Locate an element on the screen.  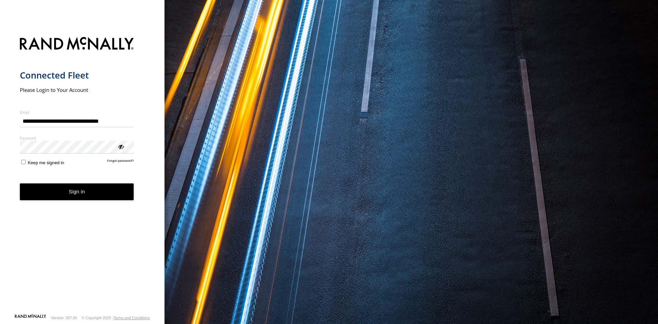
div: Version: 307.00 is located at coordinates (64, 318).